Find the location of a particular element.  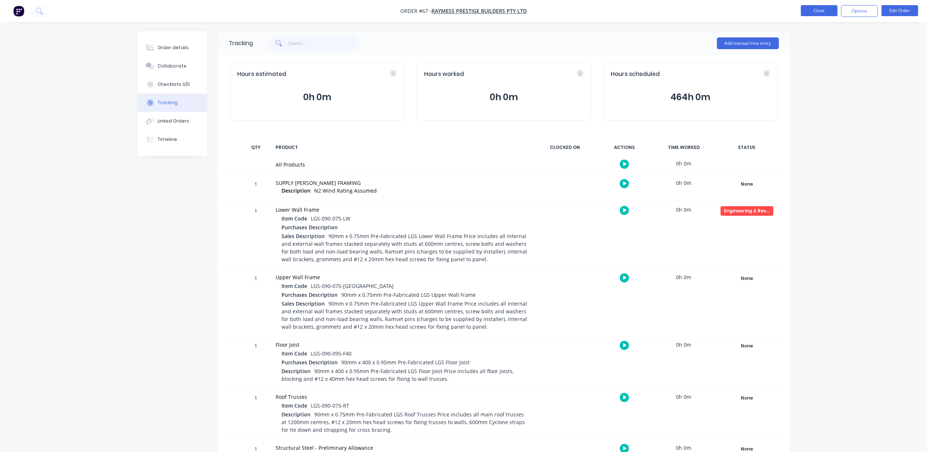

button: Collaborate is located at coordinates (172, 66).